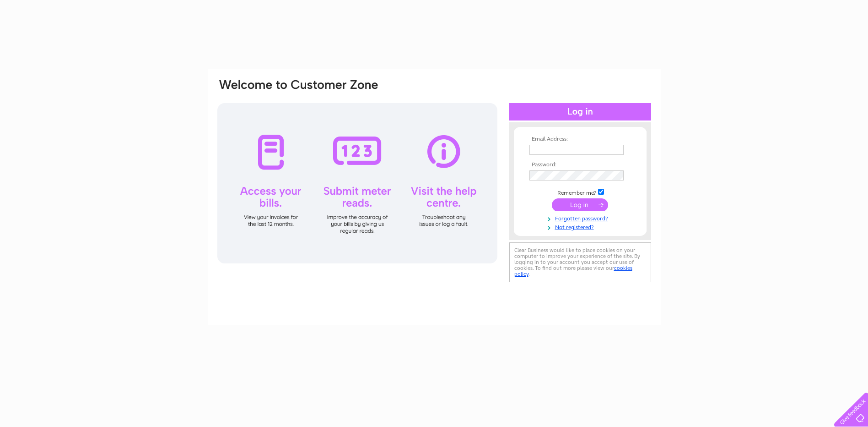 The height and width of the screenshot is (427, 868). What do you see at coordinates (573, 271) in the screenshot?
I see `a: cookies policy` at bounding box center [573, 271].